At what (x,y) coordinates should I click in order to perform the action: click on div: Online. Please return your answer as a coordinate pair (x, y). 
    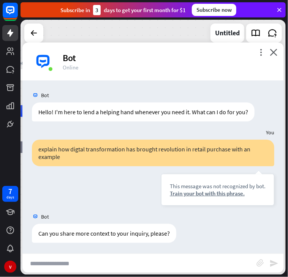
    Looking at the image, I should click on (169, 67).